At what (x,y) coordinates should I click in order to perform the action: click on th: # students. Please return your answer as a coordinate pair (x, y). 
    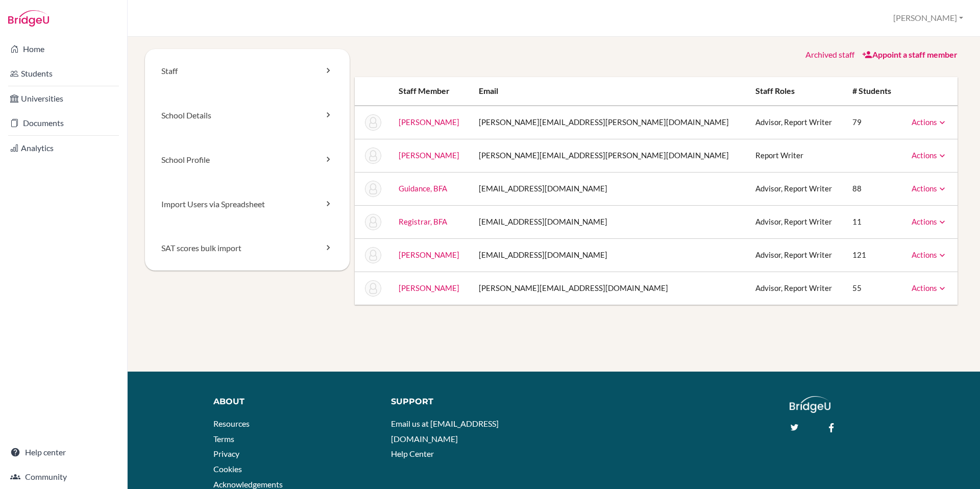
    Looking at the image, I should click on (873, 92).